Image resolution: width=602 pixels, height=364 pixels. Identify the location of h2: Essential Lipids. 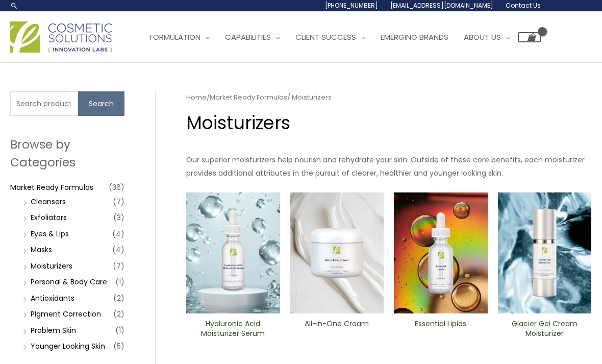
(440, 328).